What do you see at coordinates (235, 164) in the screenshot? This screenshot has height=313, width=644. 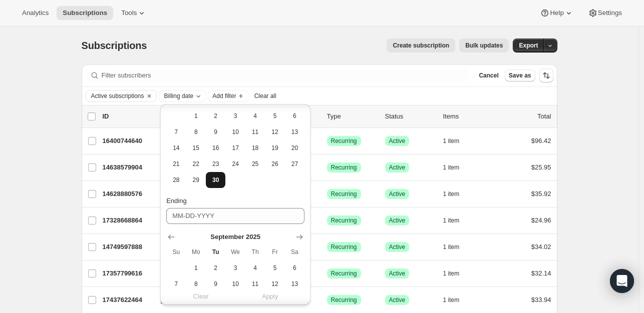 I see `button: Wednesday September 24 2025` at bounding box center [235, 164].